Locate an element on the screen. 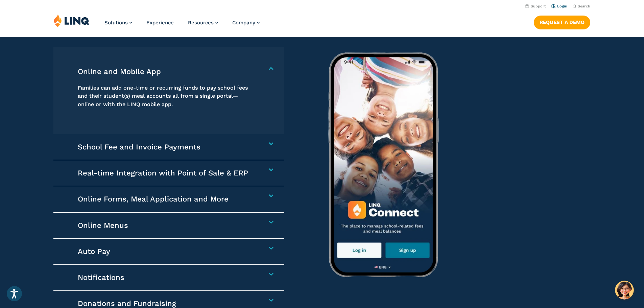 This screenshot has width=644, height=308. h4: Auto Pay is located at coordinates (165, 252).